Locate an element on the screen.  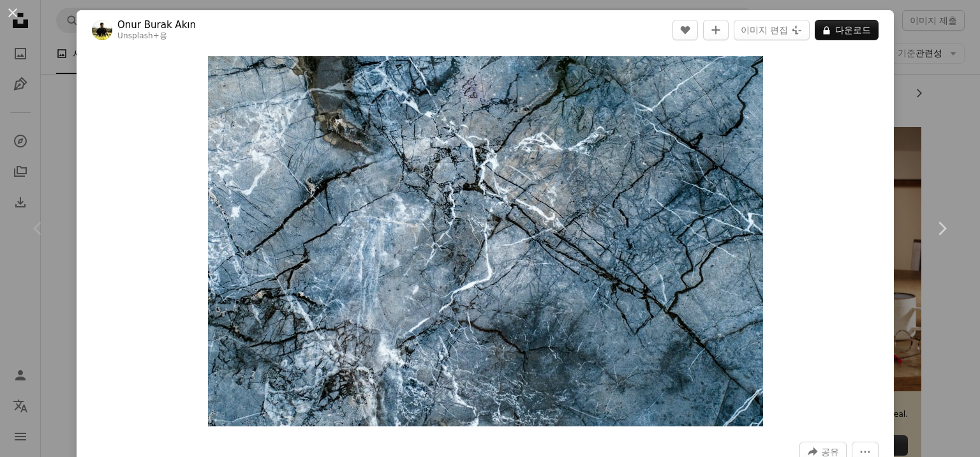
a: Unsplash+ is located at coordinates (139, 36).